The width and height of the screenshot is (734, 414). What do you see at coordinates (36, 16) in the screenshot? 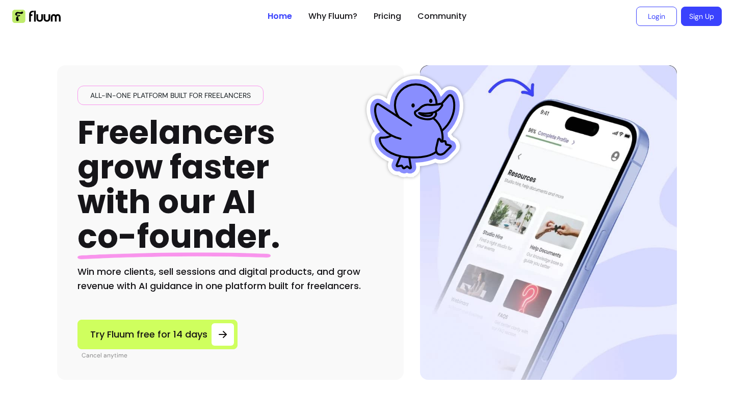
I see `img: Fluum Logo` at bounding box center [36, 16].